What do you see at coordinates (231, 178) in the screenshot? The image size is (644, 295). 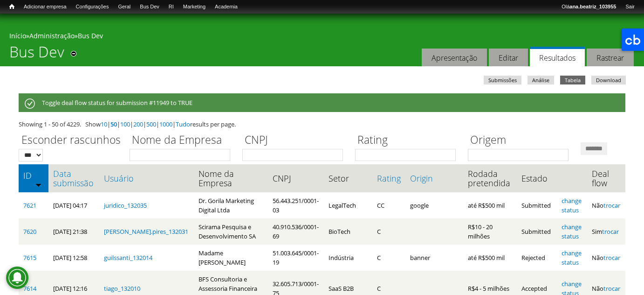 I see `th: Nome da Empresa` at bounding box center [231, 178].